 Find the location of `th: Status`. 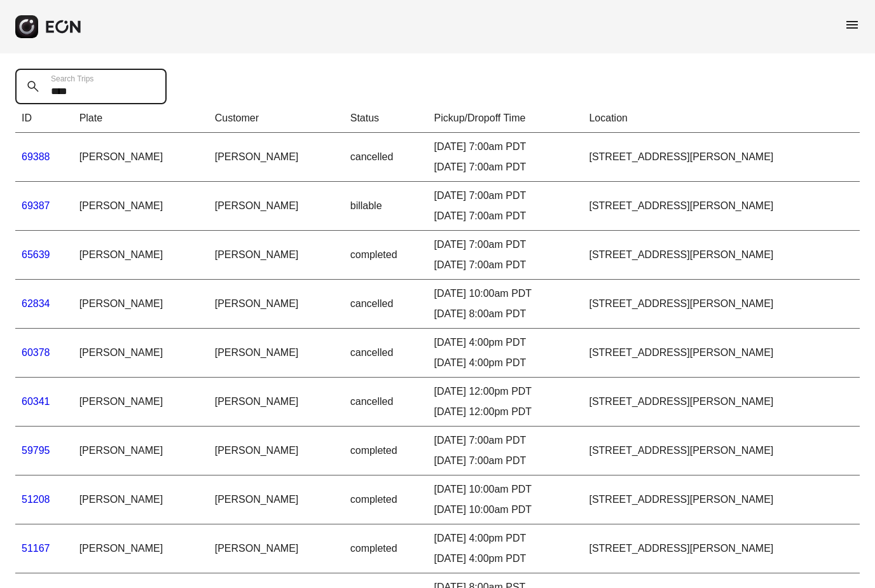

th: Status is located at coordinates (386, 118).